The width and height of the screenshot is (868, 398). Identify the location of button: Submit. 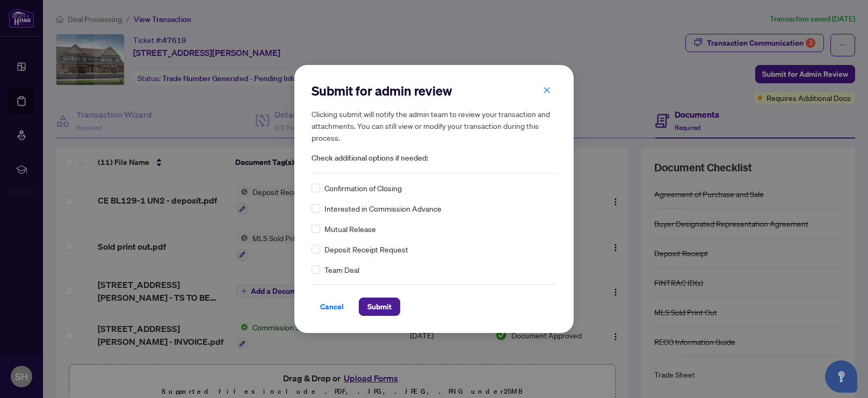
(379, 307).